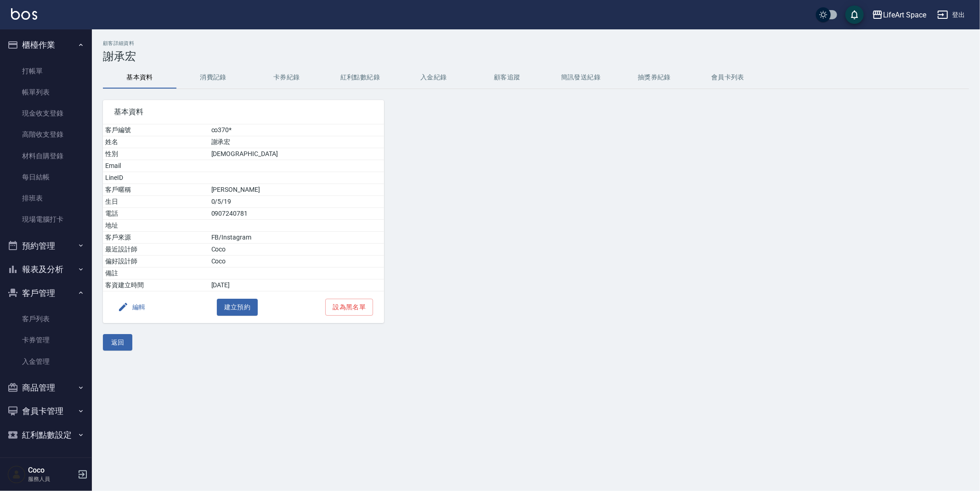 The width and height of the screenshot is (980, 491). Describe the element at coordinates (535, 56) in the screenshot. I see `h3: 謝承宏` at that location.